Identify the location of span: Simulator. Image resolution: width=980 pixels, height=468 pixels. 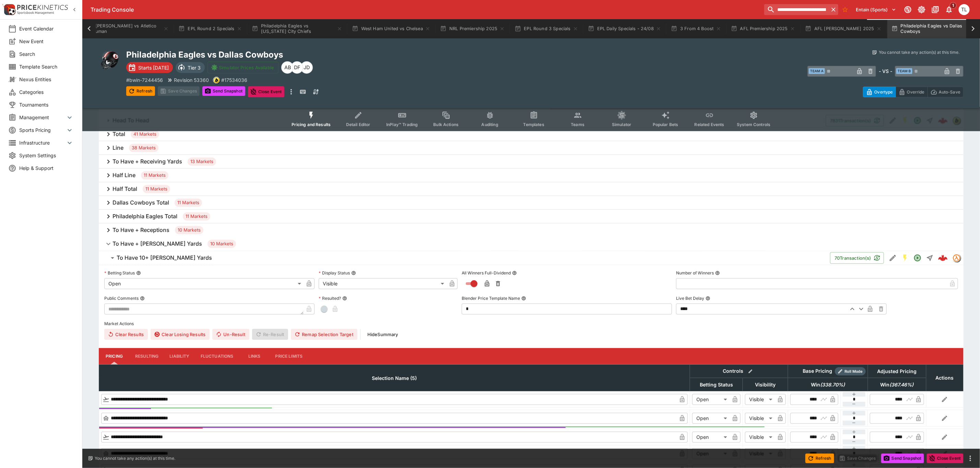
(622, 124).